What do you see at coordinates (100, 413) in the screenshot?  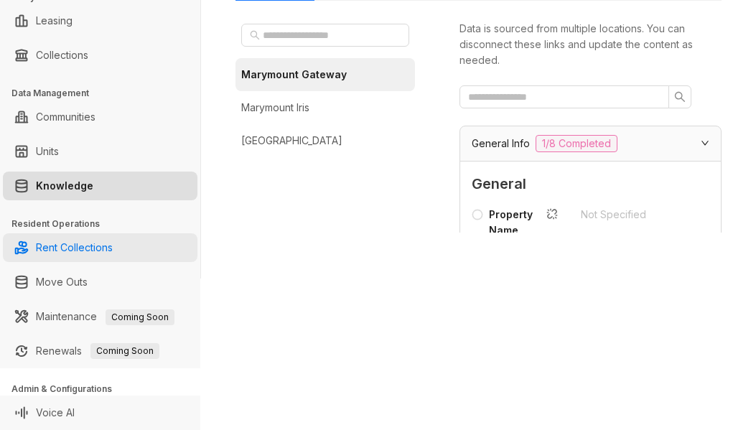 I see `li: Voice AI` at bounding box center [100, 413].